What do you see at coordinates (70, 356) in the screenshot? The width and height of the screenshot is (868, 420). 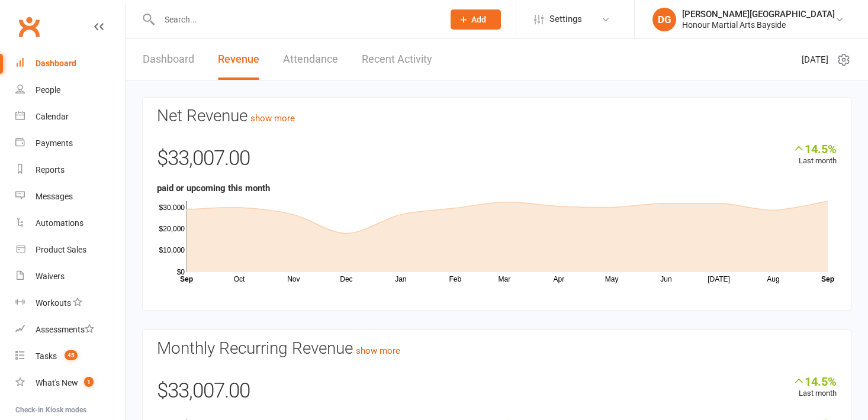 I see `a: Tasks 45` at bounding box center [70, 356].